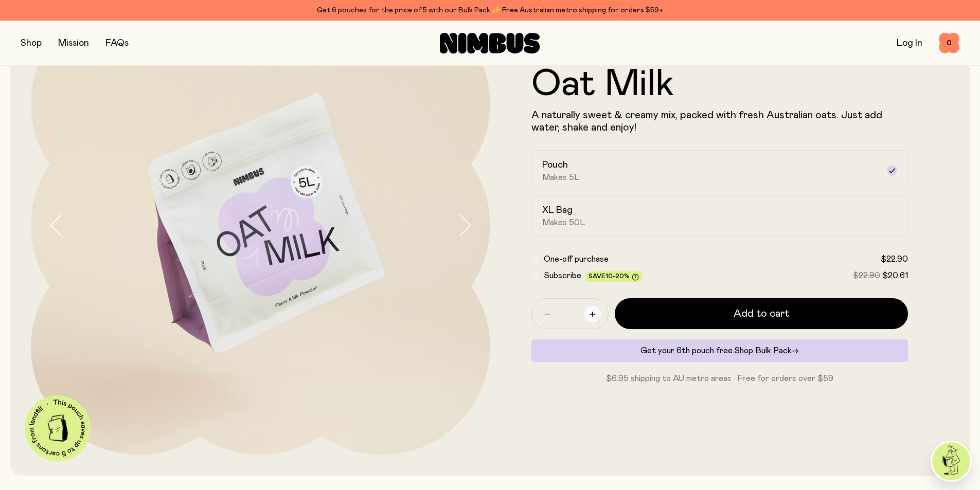 Image resolution: width=980 pixels, height=490 pixels. What do you see at coordinates (949, 43) in the screenshot?
I see `span: 0` at bounding box center [949, 43].